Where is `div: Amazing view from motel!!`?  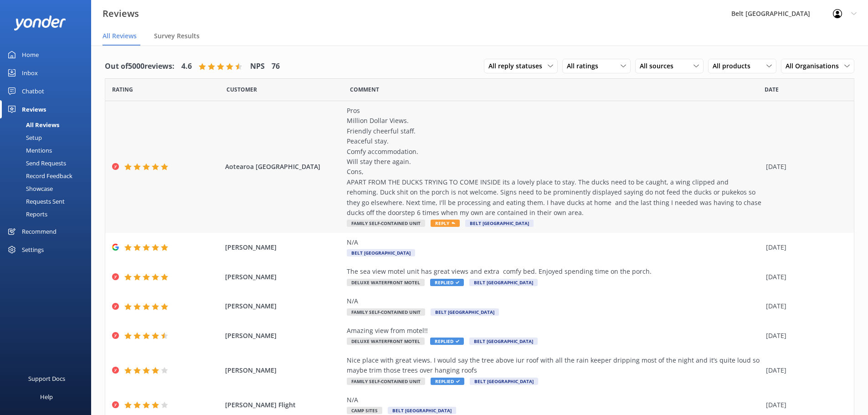
div: Amazing view from motel!! is located at coordinates (554, 331).